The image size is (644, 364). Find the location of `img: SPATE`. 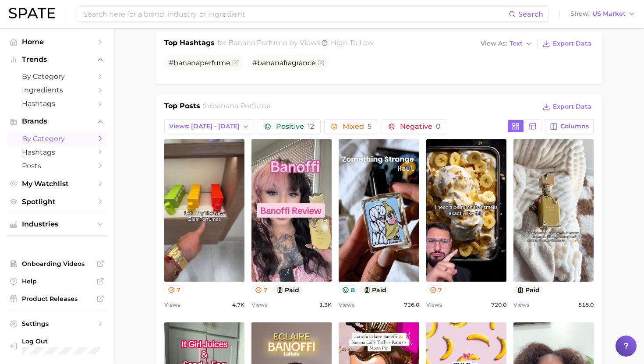

img: SPATE is located at coordinates (32, 13).